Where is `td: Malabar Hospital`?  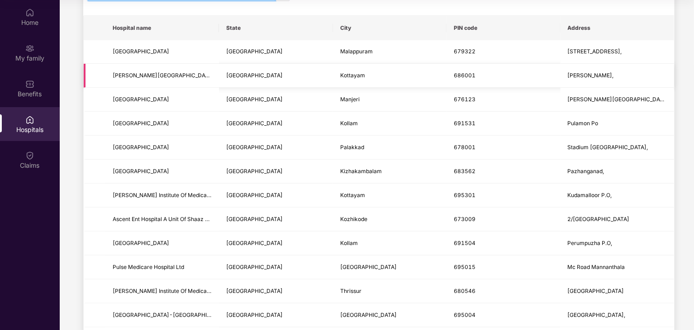
td: Malabar Hospital is located at coordinates (162, 99).